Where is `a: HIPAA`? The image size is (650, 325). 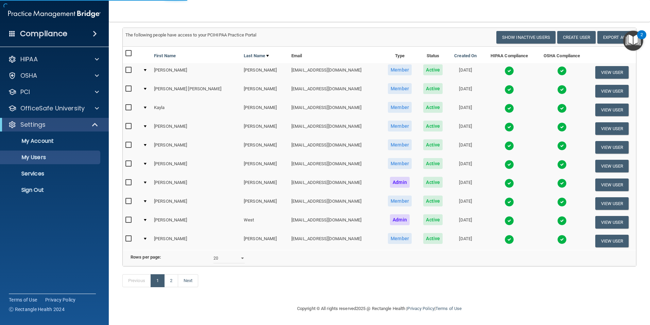 a: HIPAA is located at coordinates (53, 59).